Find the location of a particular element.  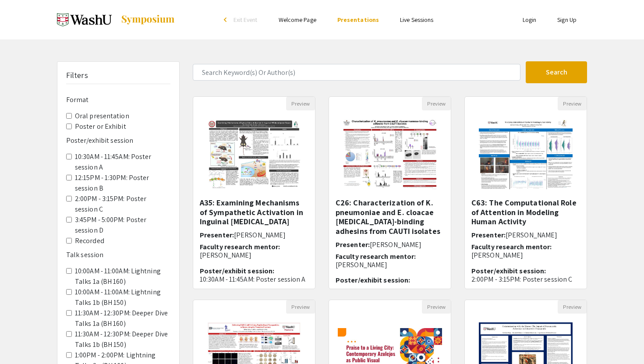

div: arrow_back_ios is located at coordinates (227, 20).